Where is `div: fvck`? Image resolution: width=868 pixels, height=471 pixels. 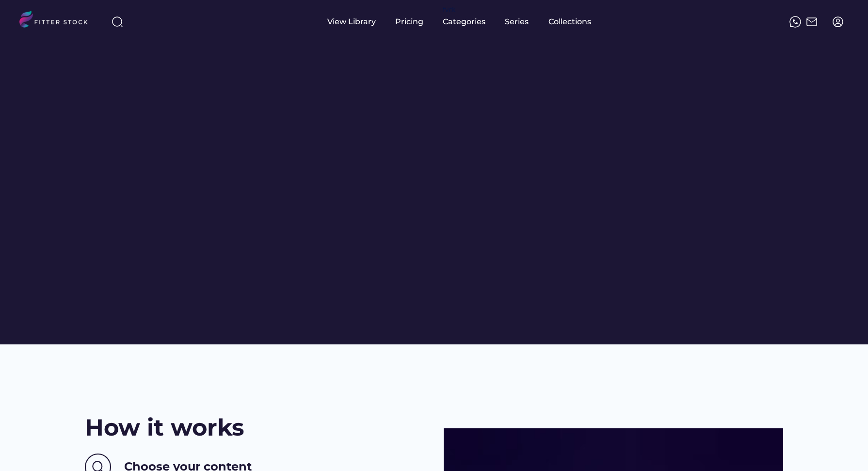
div: fvck is located at coordinates (449, 10).